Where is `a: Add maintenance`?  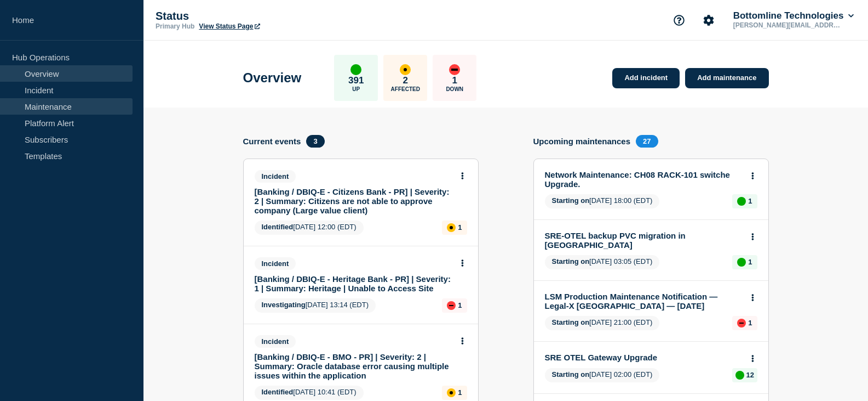 a: Add maintenance is located at coordinates (727, 78).